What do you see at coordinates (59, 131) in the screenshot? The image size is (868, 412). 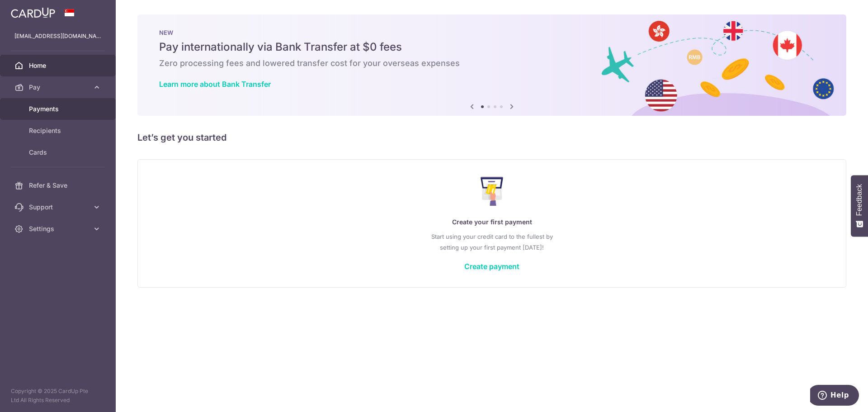 I see `span: Recipients` at bounding box center [59, 131].